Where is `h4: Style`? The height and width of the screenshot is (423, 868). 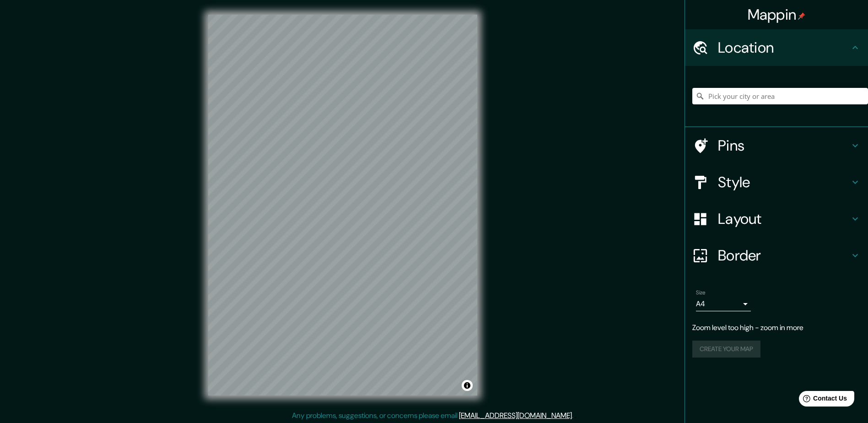
h4: Style is located at coordinates (784, 183).